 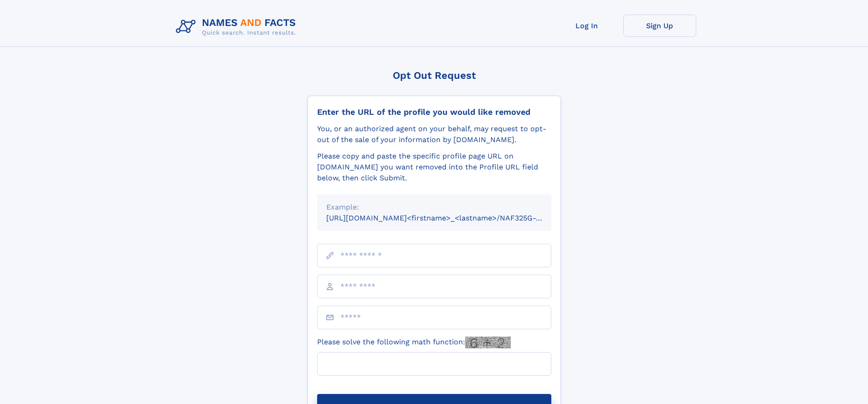 What do you see at coordinates (434, 134) in the screenshot?
I see `div: You, or an authorized agent on your behalf, may request to opt-out of the sale of your informatio...` at bounding box center [434, 134].